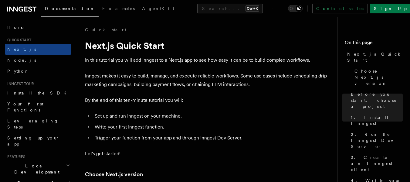 The height and width of the screenshot is (182, 410). I want to click on span: Install the SDK, so click(39, 93).